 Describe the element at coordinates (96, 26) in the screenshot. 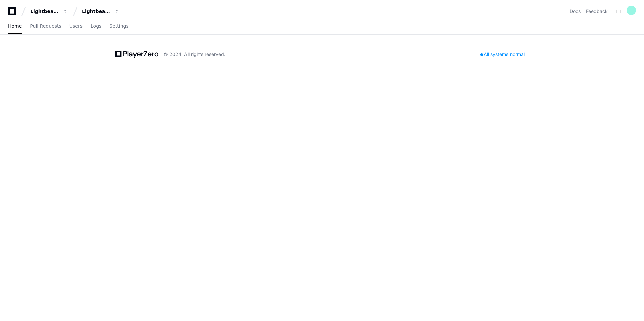

I see `span: Logs` at that location.